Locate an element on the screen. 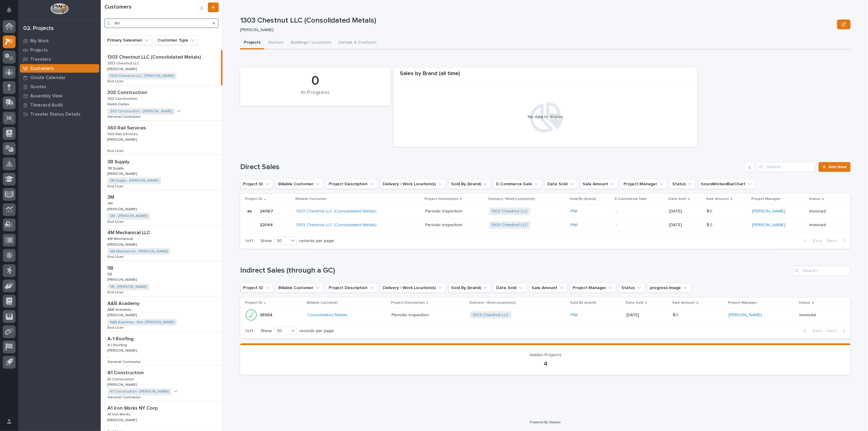 The width and height of the screenshot is (868, 431). p: Show is located at coordinates (266, 241).